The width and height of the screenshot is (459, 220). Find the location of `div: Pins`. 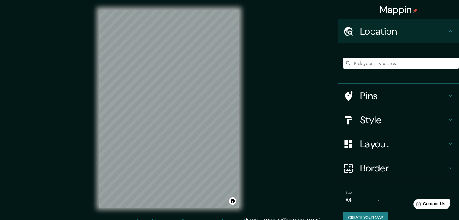

div: Pins is located at coordinates (399, 96).